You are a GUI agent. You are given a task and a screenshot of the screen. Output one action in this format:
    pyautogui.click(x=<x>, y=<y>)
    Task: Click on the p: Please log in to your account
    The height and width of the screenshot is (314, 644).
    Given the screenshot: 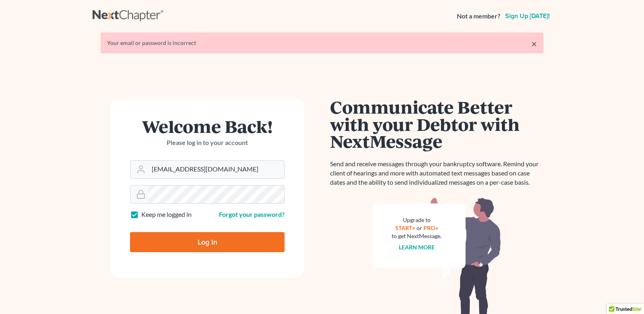 What is the action you would take?
    pyautogui.click(x=207, y=143)
    